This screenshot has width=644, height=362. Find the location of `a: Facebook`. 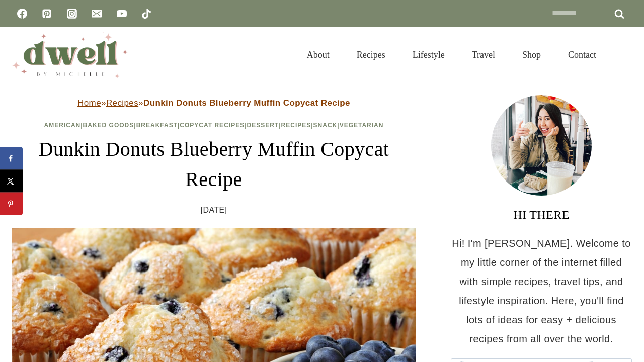

a: Facebook is located at coordinates (22, 14).